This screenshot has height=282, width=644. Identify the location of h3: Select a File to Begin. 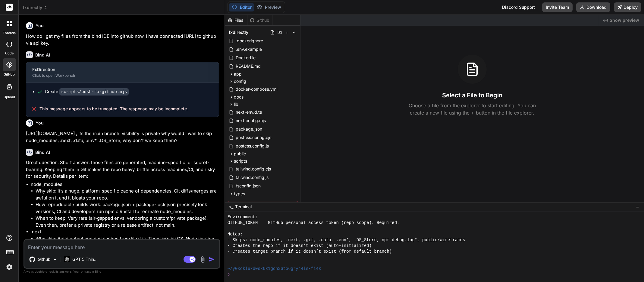
(472, 95).